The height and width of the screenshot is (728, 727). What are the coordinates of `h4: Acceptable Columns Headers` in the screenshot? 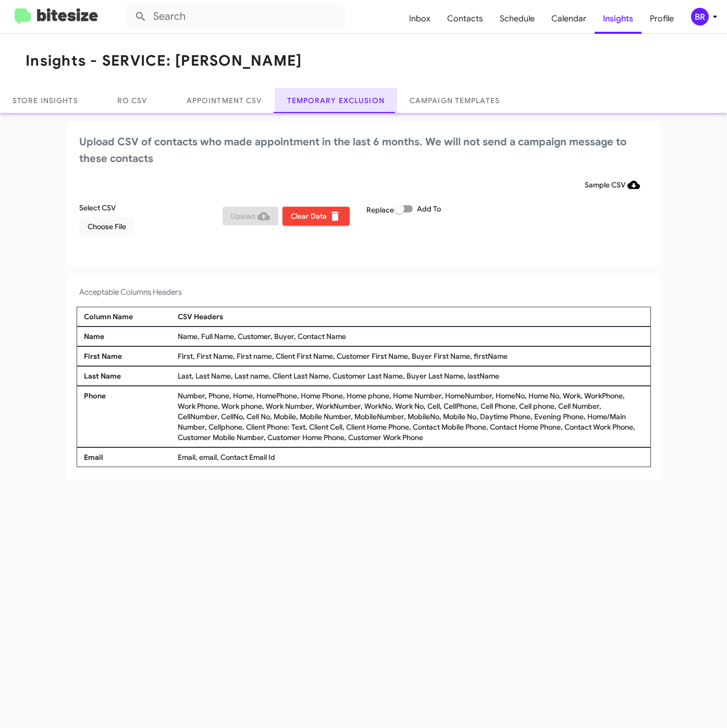 It's located at (364, 292).